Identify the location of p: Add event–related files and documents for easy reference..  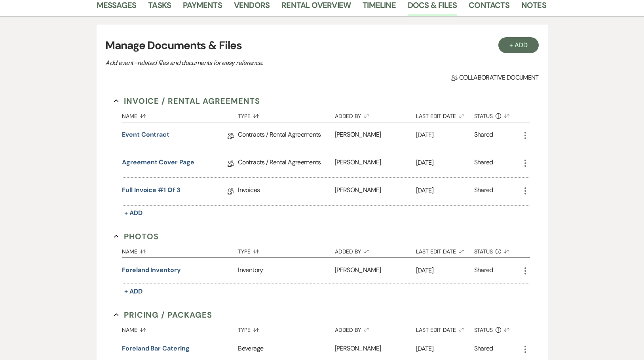
(244, 63).